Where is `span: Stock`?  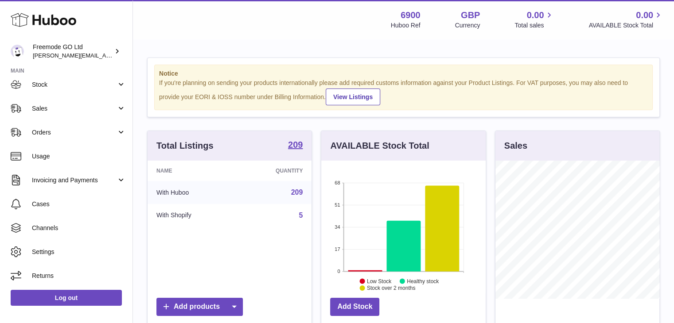
span: Stock is located at coordinates (74, 85).